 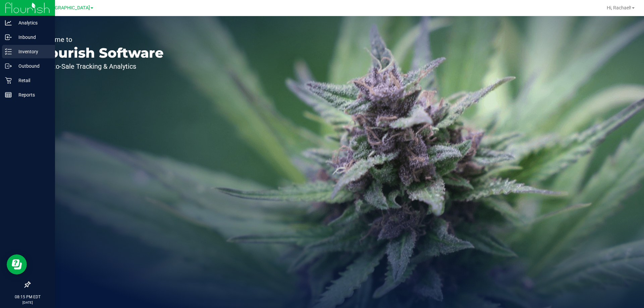 I want to click on inline-svg: Outbound, so click(x=8, y=66).